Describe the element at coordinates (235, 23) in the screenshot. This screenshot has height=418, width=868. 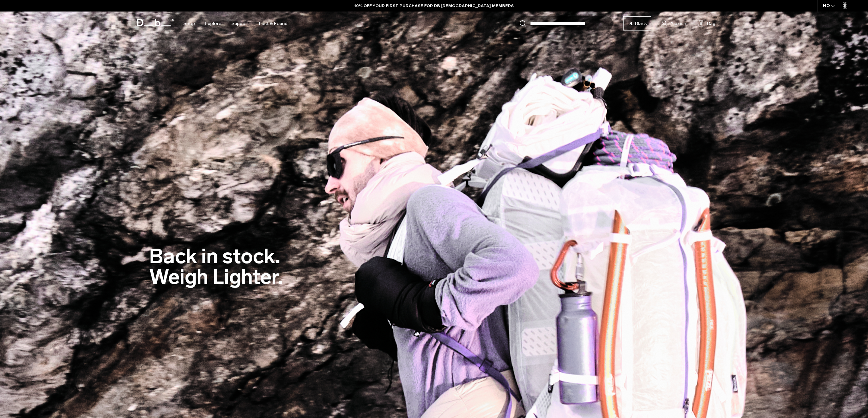
I see `nav: Main Navigation` at that location.